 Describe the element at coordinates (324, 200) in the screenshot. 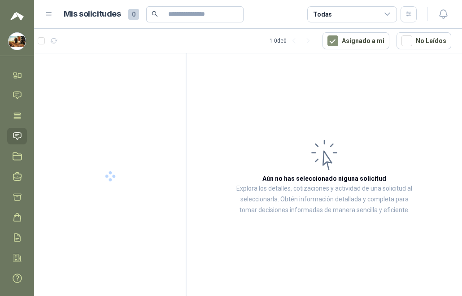

I see `p: Explora los detalles, cotizaciones y actividad de una solicitud al seleccionarla. Obtén informaci...` at that location.